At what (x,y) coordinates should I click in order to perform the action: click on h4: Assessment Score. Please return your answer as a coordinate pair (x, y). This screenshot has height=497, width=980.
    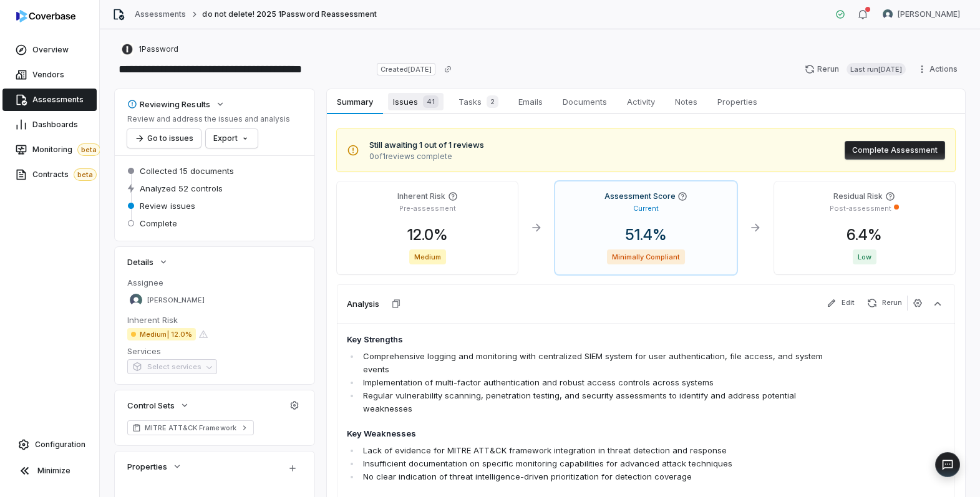
    Looking at the image, I should click on (640, 197).